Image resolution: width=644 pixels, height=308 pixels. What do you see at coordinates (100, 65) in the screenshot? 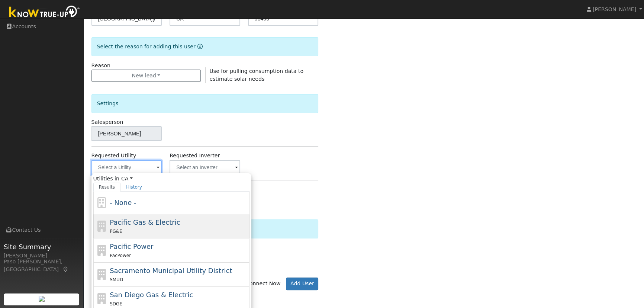
I see `label: Reason` at bounding box center [100, 65].